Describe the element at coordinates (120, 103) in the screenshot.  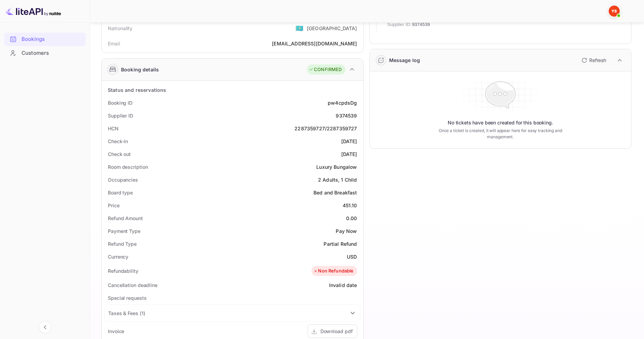
I see `div: Booking ID` at that location.